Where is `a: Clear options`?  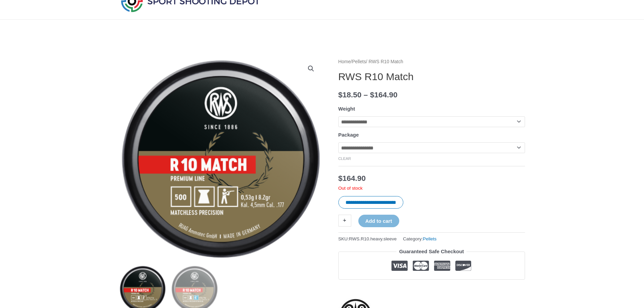 a: Clear options is located at coordinates (345, 158).